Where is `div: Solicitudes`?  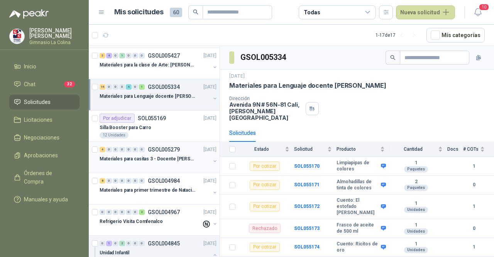 div: Solicitudes is located at coordinates (242, 133).